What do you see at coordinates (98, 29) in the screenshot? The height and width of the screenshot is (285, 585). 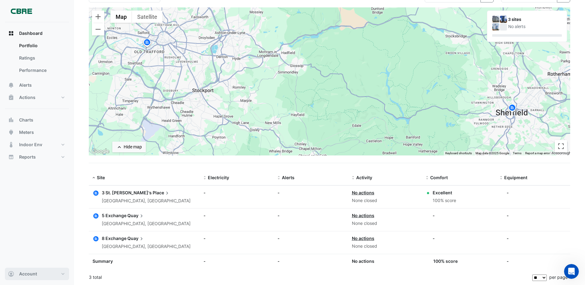 I see `button: Zoom out` at bounding box center [98, 29].